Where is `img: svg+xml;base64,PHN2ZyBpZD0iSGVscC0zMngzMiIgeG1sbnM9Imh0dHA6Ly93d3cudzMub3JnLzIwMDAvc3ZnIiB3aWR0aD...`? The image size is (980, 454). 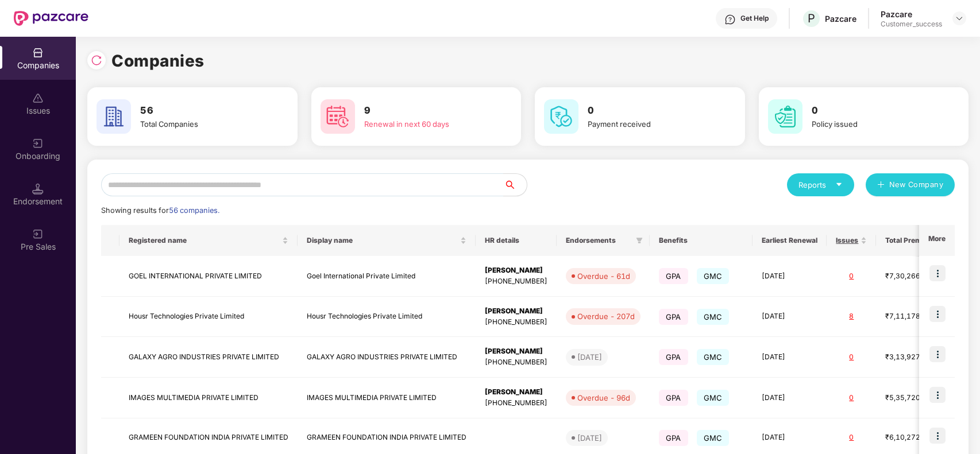 img: svg+xml;base64,PHN2ZyBpZD0iSGVscC0zMngzMiIgeG1sbnM9Imh0dHA6Ly93d3cudzMub3JnLzIwMDAvc3ZnIiB3aWR0aD... is located at coordinates (731, 20).